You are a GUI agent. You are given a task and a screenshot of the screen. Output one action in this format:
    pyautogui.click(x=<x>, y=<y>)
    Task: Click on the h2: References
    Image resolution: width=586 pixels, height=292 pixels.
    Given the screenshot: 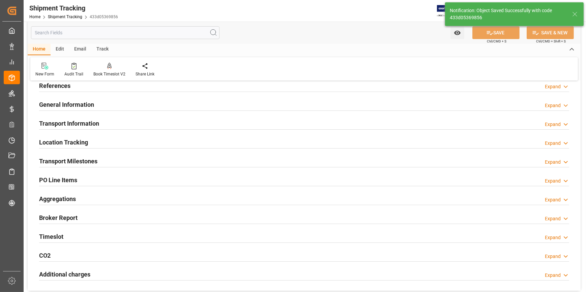 What is the action you would take?
    pyautogui.click(x=55, y=86)
    